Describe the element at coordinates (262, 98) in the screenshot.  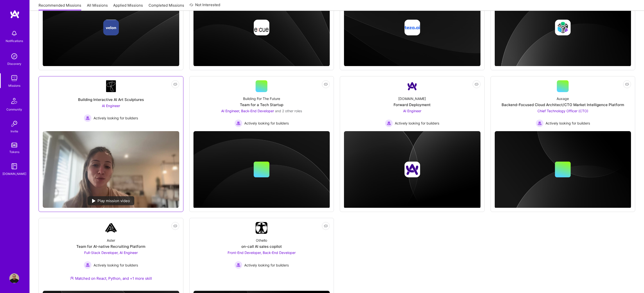
I see `div: Building For The Future` at that location.